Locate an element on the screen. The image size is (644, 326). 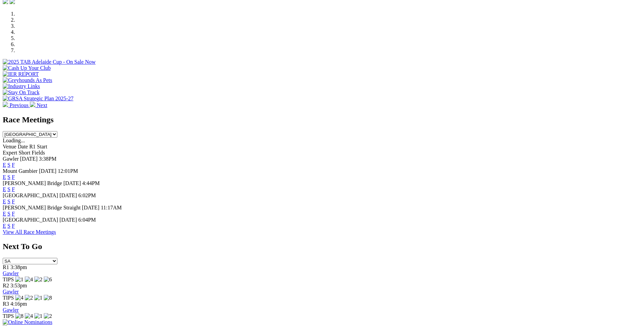
img: Cash Up Your Club is located at coordinates (26, 68).